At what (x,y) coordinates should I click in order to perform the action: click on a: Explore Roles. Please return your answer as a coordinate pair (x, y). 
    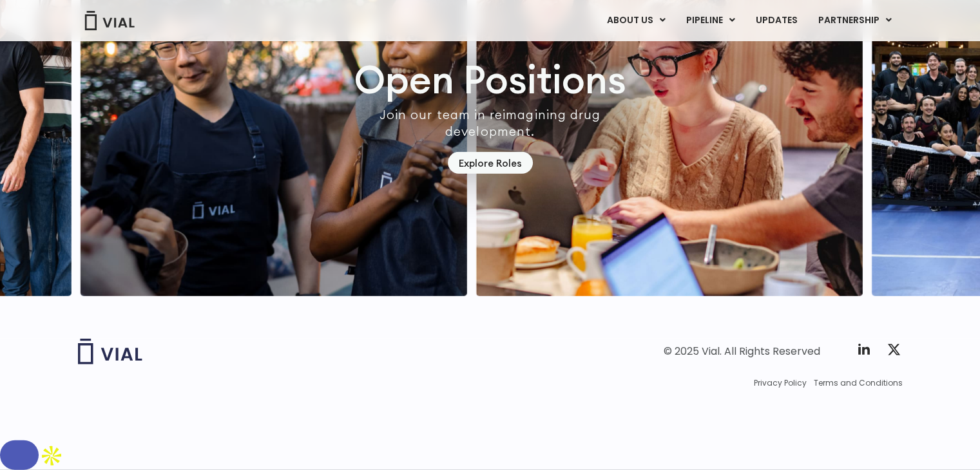
    Looking at the image, I should click on (490, 163).